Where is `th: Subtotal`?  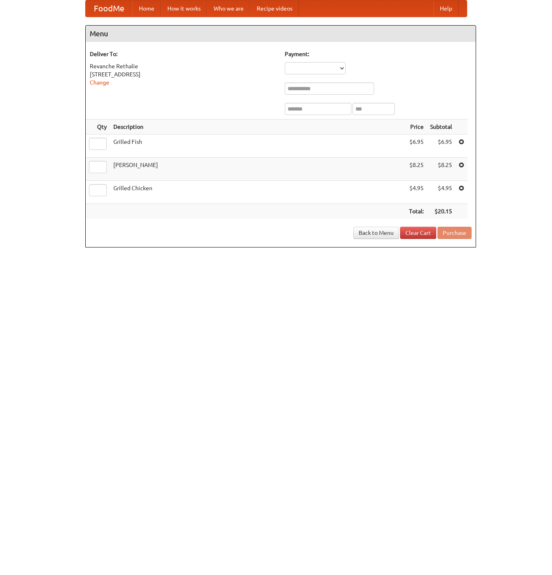 th: Subtotal is located at coordinates (441, 127).